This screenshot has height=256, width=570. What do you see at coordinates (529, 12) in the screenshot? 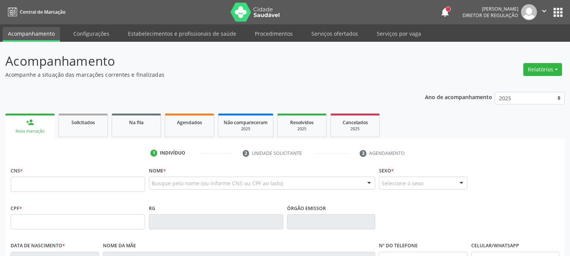
I see `img: img` at bounding box center [529, 12].